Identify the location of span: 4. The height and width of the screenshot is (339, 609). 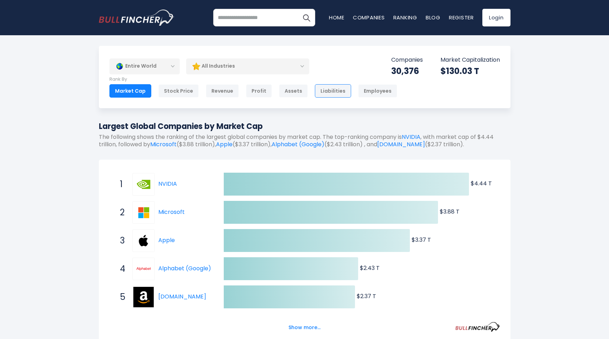
(120, 269).